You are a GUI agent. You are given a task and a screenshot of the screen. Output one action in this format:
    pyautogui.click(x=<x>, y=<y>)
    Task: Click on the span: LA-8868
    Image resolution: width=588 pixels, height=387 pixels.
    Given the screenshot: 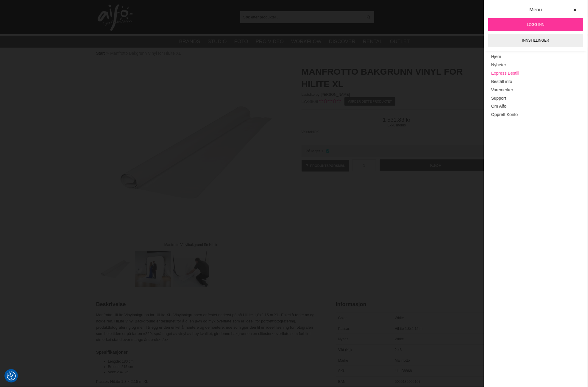 What is the action you would take?
    pyautogui.click(x=310, y=101)
    